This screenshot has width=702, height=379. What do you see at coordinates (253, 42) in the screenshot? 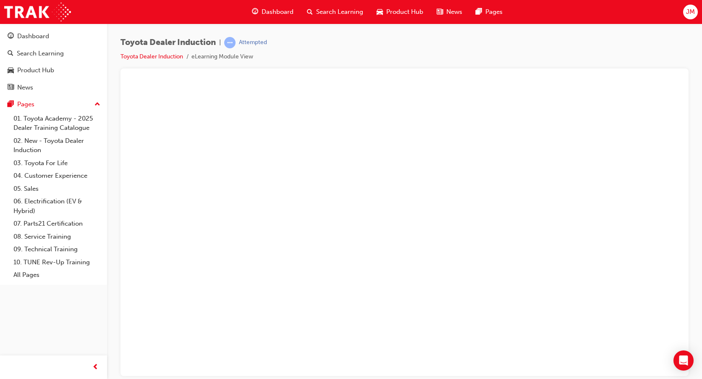
I see `div: Attempted` at bounding box center [253, 42].